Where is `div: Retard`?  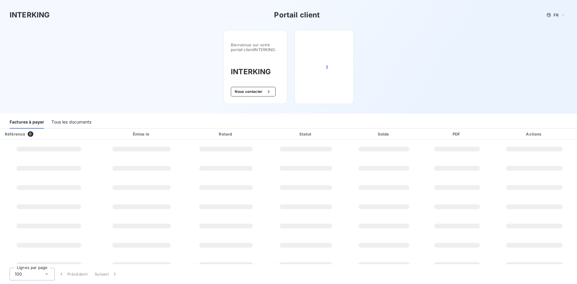
div: Retard is located at coordinates (226, 134).